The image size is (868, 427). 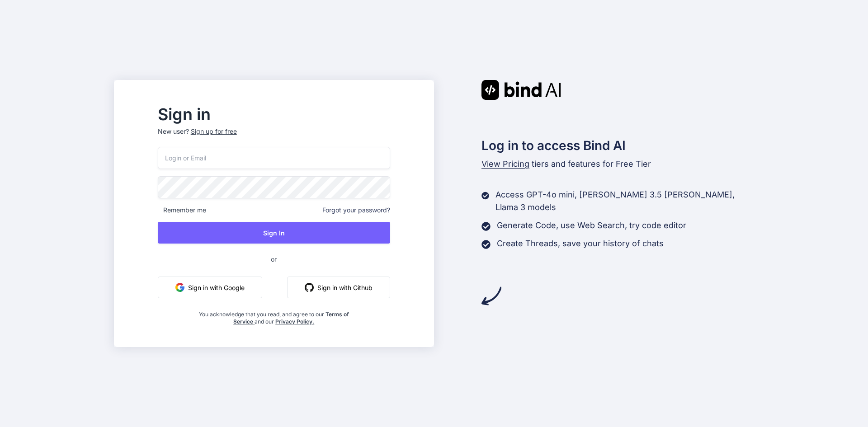 I want to click on img: arrow, so click(x=492, y=296).